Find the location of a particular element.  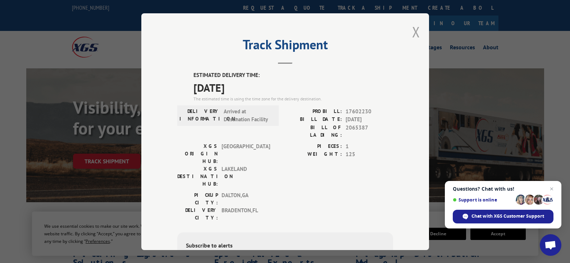

span: DALTON , GA is located at coordinates (246, 199).